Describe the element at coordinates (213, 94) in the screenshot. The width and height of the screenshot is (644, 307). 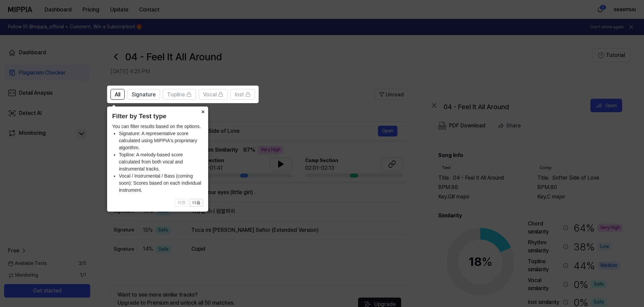
I see `button: Vocal` at that location.